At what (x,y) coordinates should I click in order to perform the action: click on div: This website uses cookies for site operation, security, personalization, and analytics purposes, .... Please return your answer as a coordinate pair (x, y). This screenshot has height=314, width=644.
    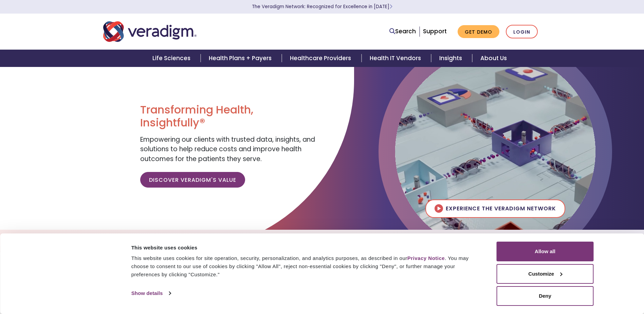
    Looking at the image, I should click on (306, 266).